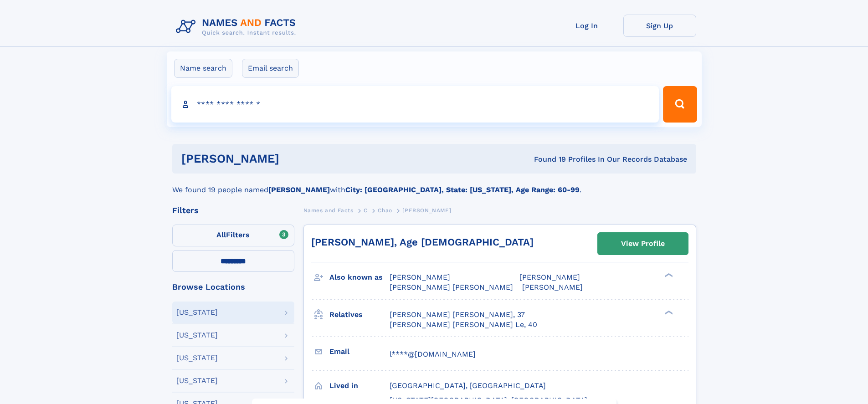 The height and width of the screenshot is (404, 868). I want to click on button: Search Button, so click(680, 104).